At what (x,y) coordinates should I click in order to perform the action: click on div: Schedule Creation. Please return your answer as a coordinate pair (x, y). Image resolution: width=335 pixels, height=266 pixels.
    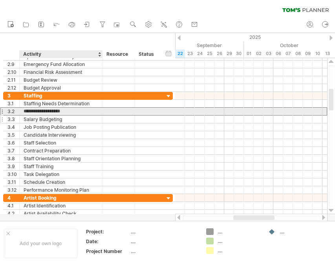
    Looking at the image, I should click on (61, 182).